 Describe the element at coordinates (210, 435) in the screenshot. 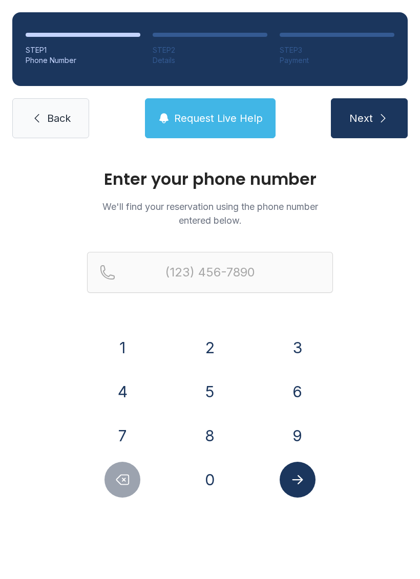

I see `button: 8` at that location.